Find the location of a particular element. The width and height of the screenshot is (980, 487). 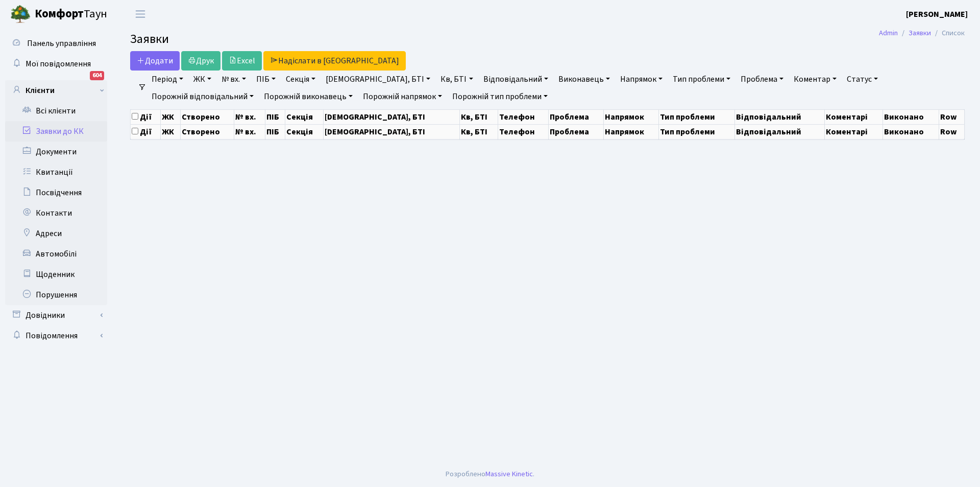

a: Секція is located at coordinates (301, 80).